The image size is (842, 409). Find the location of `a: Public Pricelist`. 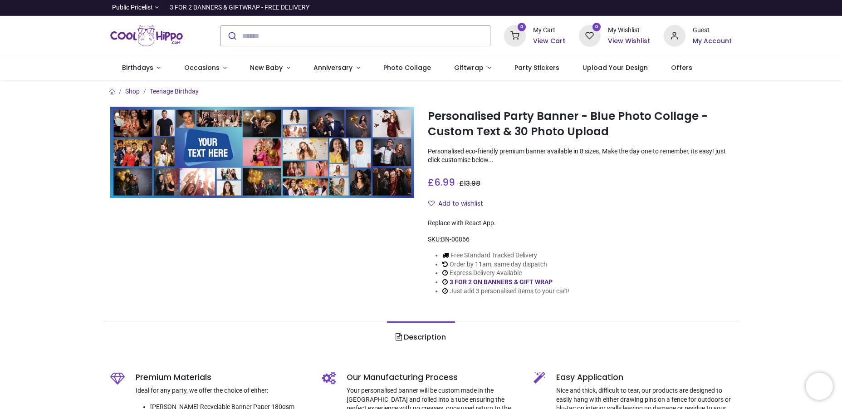

a: Public Pricelist is located at coordinates (134, 8).